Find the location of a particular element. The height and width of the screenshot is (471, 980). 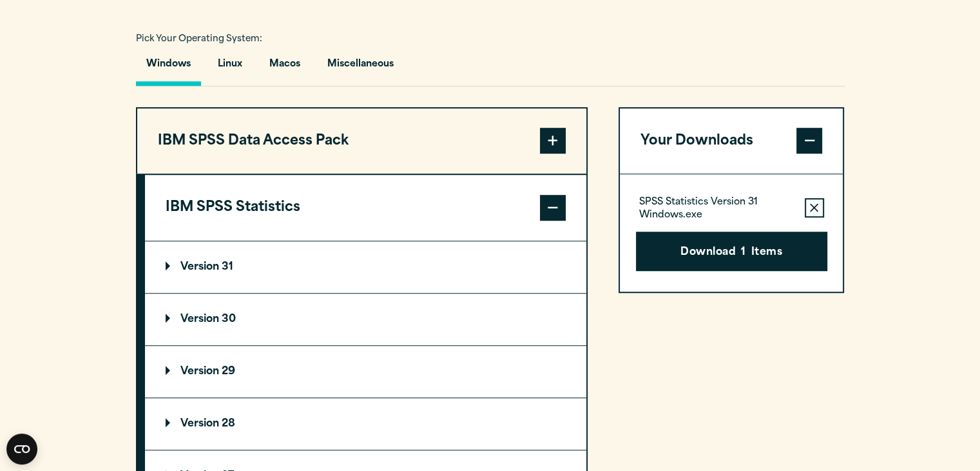

summary: Version 31 is located at coordinates (365, 267).